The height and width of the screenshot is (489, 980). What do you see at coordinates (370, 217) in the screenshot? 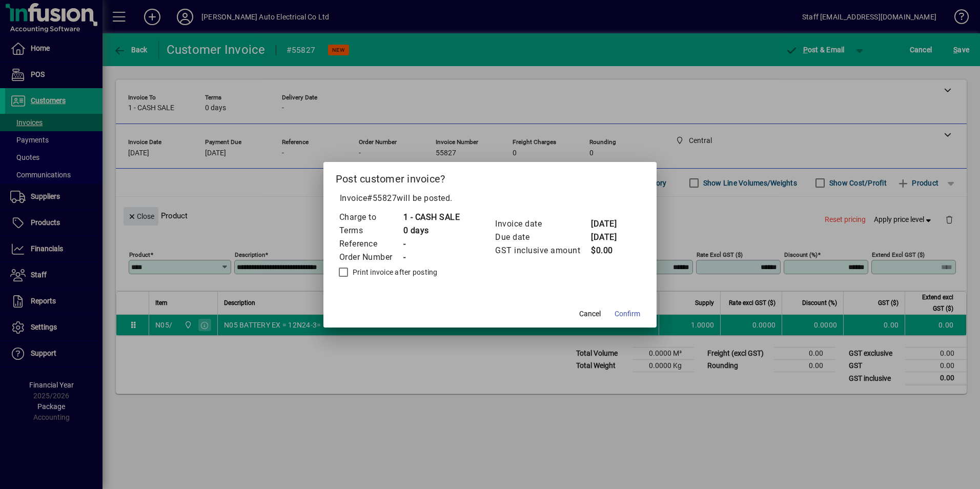
I see `td: Charge to` at bounding box center [370, 217].